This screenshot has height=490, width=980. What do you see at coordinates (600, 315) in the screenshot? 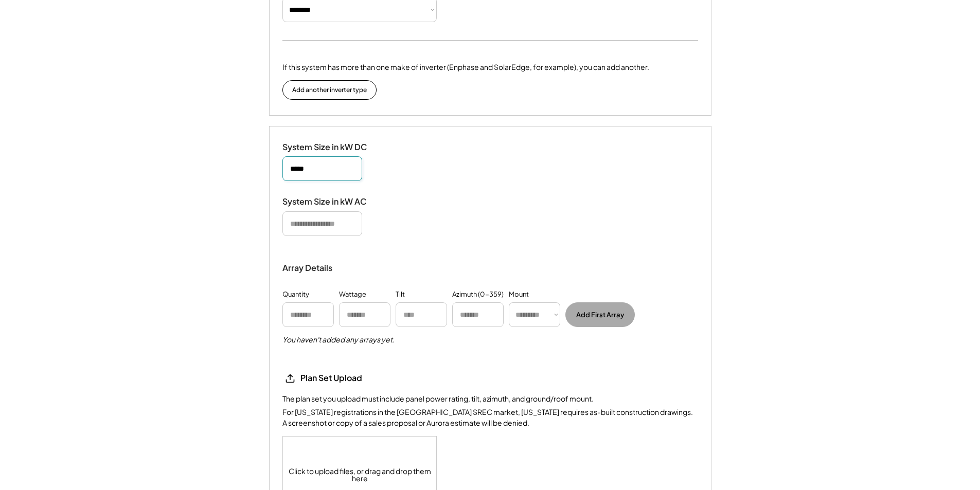
I see `button: Add First Array` at bounding box center [600, 315].